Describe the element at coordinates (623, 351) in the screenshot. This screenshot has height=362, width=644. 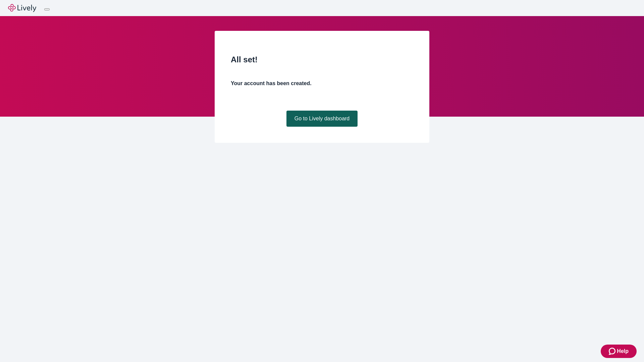
I see `span: Help` at that location.